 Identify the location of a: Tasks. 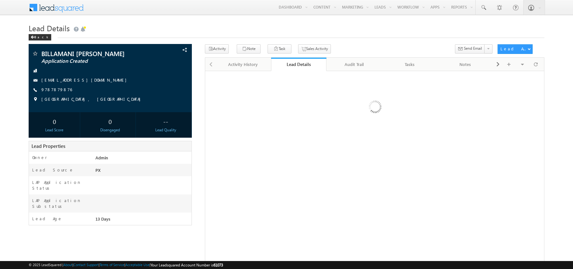
(410, 64).